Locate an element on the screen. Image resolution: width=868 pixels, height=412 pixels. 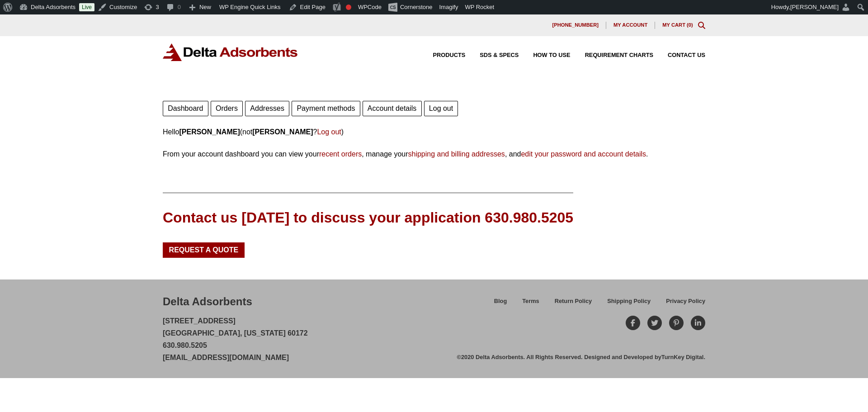
span: Shipping Policy is located at coordinates (629, 301).